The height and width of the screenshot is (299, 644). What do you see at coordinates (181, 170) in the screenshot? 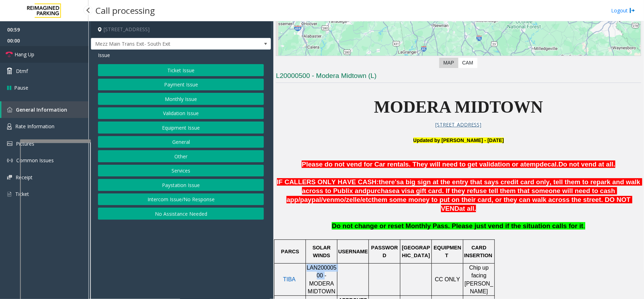
I see `button: Services` at bounding box center [181, 170].